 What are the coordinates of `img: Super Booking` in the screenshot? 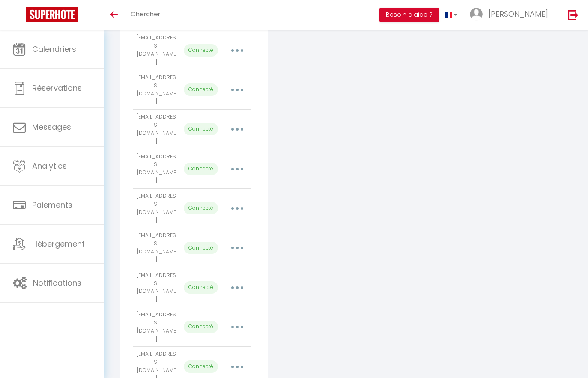 It's located at (52, 14).